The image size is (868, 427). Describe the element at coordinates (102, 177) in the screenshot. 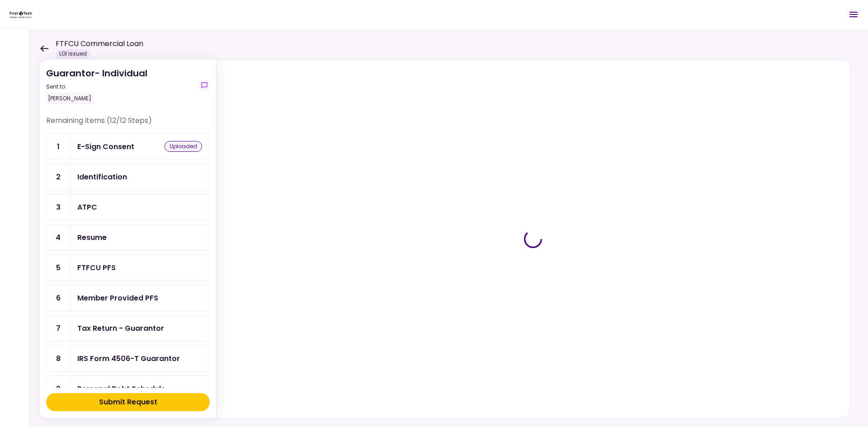

I see `div: Identification` at that location.